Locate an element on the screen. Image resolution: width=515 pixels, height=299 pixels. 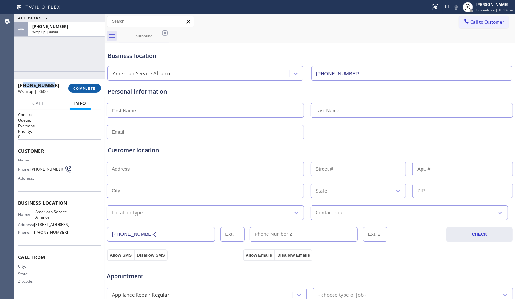
div: Business location is located at coordinates (310, 56).